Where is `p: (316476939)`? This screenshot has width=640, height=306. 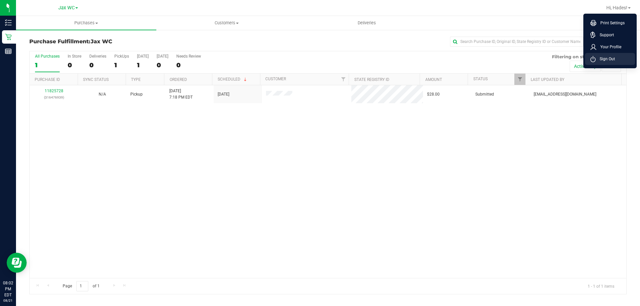 p: (316476939) is located at coordinates (54, 97).